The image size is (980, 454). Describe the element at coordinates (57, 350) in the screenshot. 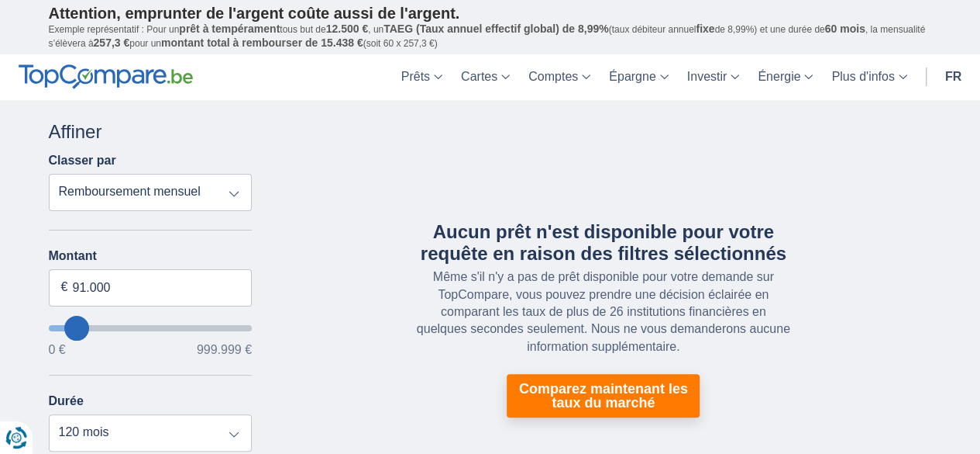

I see `span: 0 €` at that location.